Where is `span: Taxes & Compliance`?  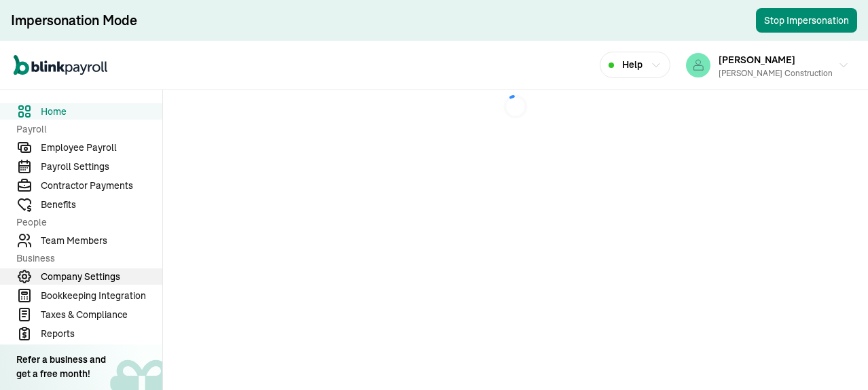 span: Taxes & Compliance is located at coordinates (102, 315).